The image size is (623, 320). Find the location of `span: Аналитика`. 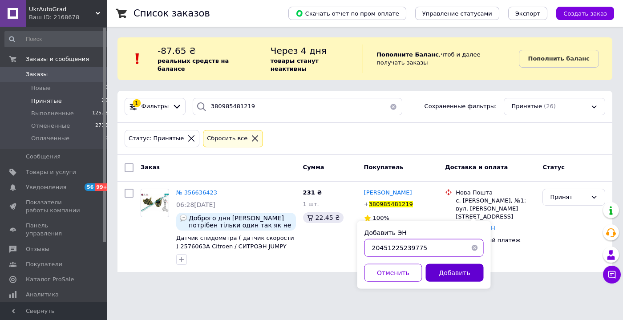

span: Аналитика is located at coordinates (42, 294).